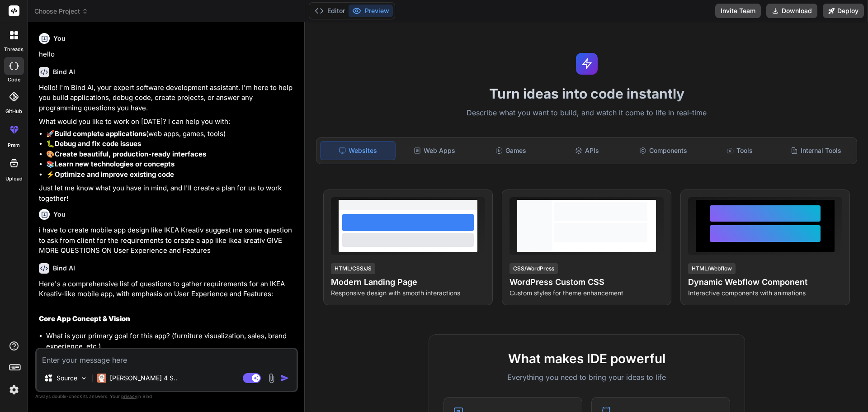  What do you see at coordinates (738, 11) in the screenshot?
I see `button: Invite Team` at bounding box center [738, 11].